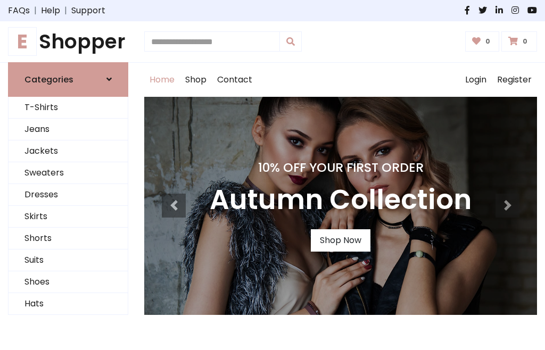 The height and width of the screenshot is (350, 545). What do you see at coordinates (68, 79) in the screenshot?
I see `a: Categories` at bounding box center [68, 79].